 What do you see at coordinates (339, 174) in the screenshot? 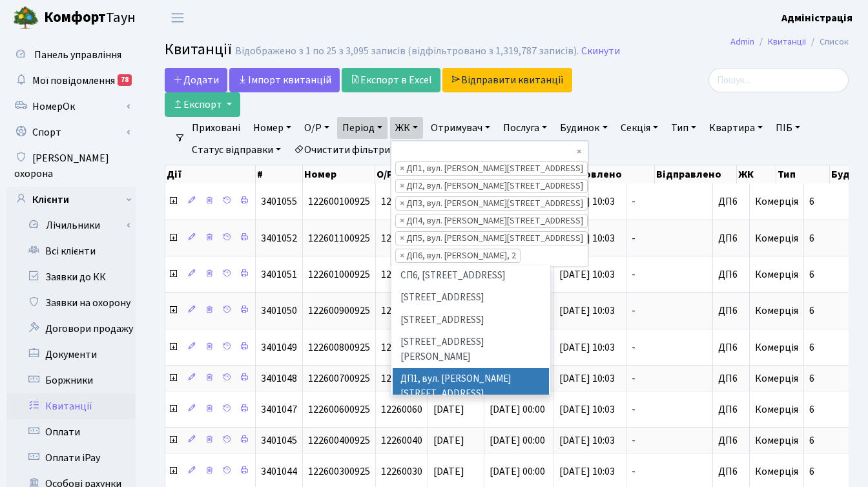
I see `th: Номер` at bounding box center [339, 174].